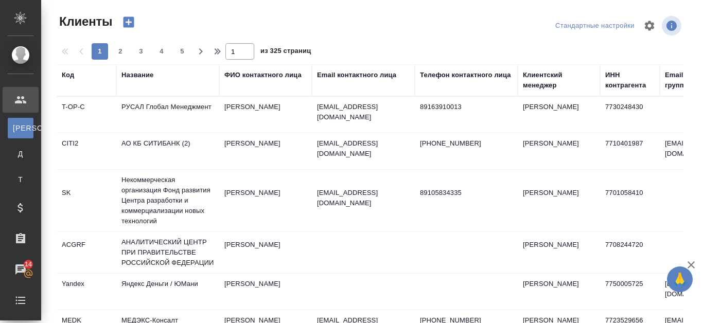  I want to click on td: Yandex, so click(87, 292).